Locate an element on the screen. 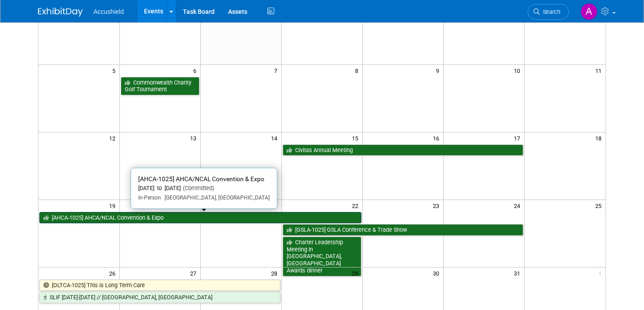 This screenshot has width=644, height=310. span: 11 is located at coordinates (600, 70).